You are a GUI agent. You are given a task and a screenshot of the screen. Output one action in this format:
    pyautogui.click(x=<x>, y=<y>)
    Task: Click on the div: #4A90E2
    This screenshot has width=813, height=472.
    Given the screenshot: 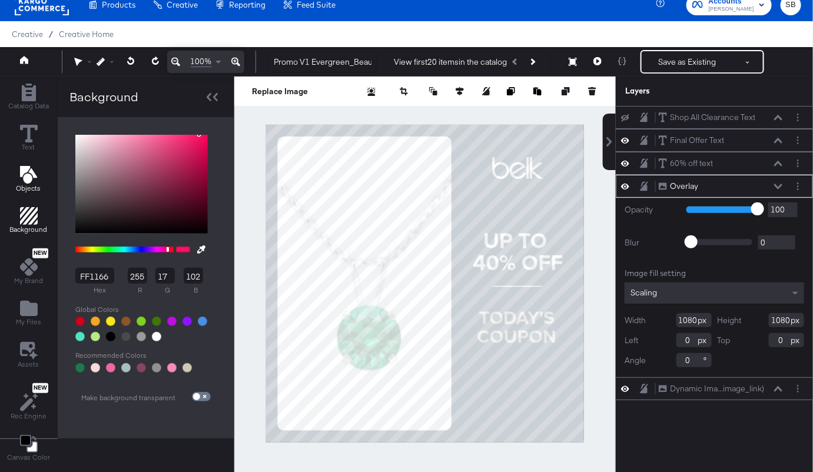 What is the action you would take?
    pyautogui.click(x=203, y=322)
    